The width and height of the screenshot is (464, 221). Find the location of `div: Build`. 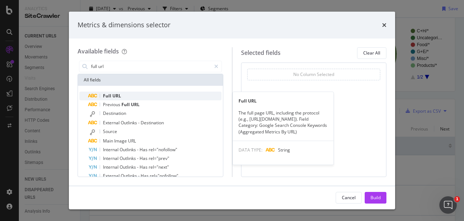

div: Build is located at coordinates (376, 197).